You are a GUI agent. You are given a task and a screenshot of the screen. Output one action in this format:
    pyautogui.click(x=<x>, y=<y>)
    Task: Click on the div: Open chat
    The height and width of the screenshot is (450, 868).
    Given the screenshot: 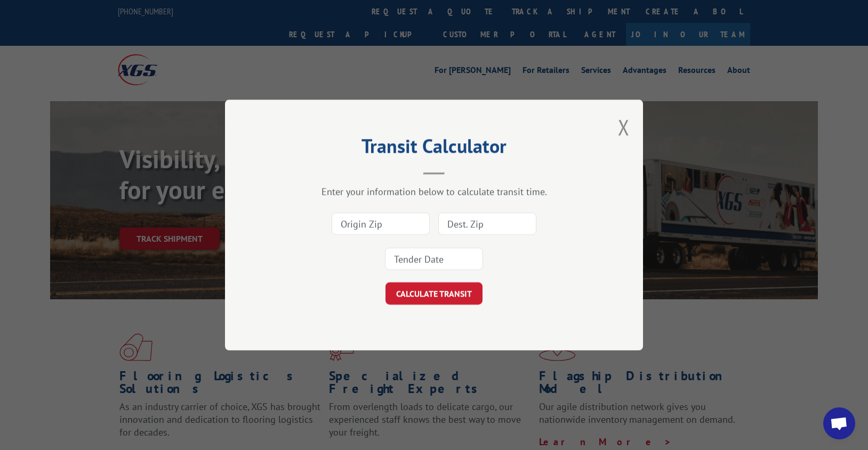 What is the action you would take?
    pyautogui.click(x=839, y=423)
    